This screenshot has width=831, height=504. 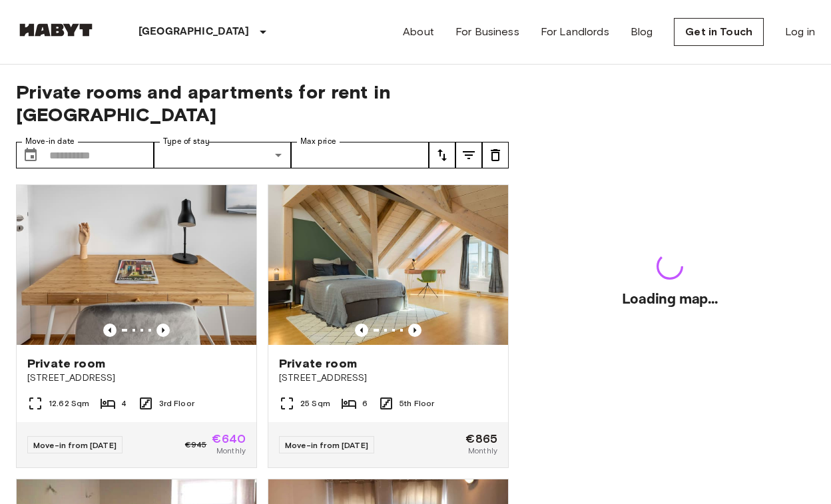 I want to click on span: 12.62 Sqm, so click(x=69, y=403).